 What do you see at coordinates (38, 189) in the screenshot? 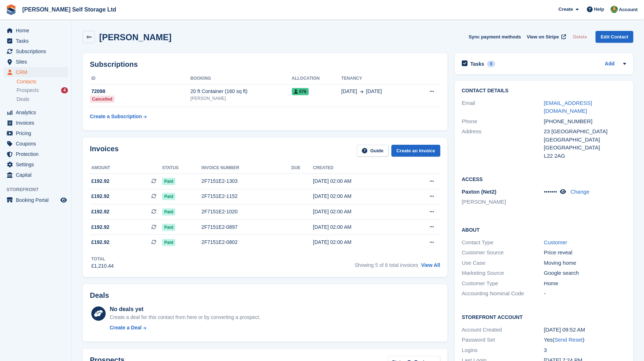
I see `span: Storefront` at bounding box center [38, 189].